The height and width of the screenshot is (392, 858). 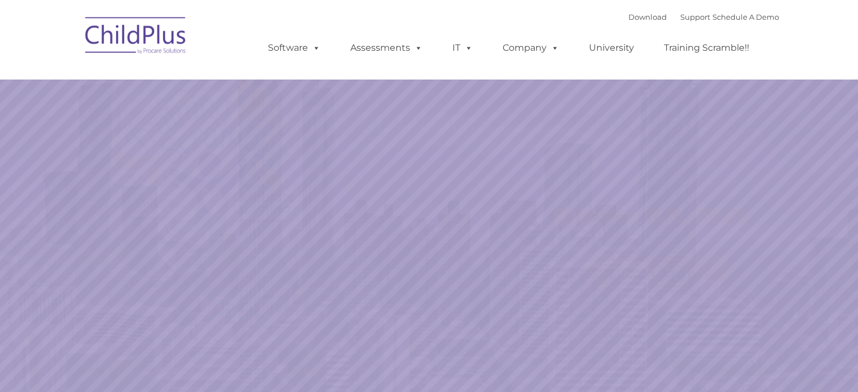 What do you see at coordinates (136, 37) in the screenshot?
I see `img: ChildPlus by Procare Solutions` at bounding box center [136, 37].